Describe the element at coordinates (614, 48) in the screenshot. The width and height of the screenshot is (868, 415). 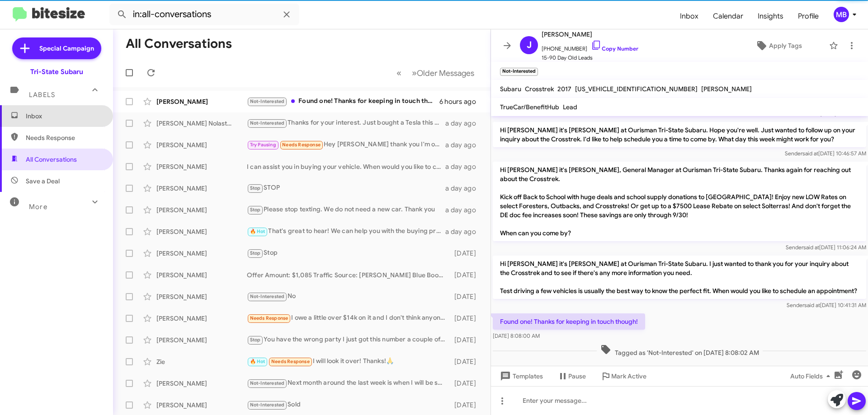
I see `a: Copy Number` at that location.